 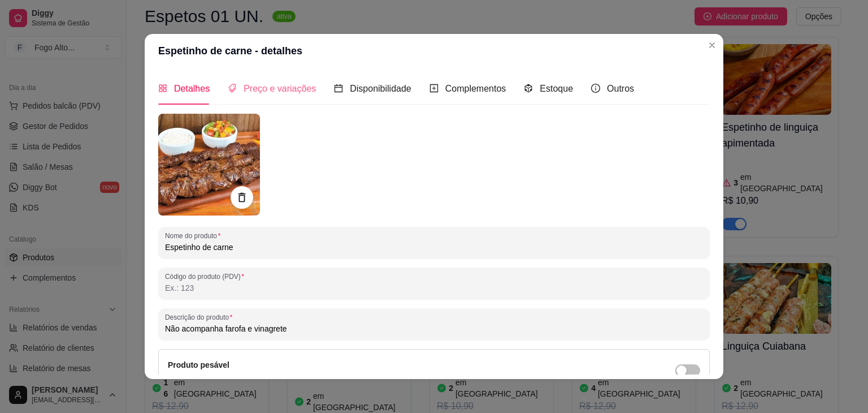 What do you see at coordinates (280, 88) in the screenshot?
I see `span: Preço e variações` at bounding box center [280, 88].